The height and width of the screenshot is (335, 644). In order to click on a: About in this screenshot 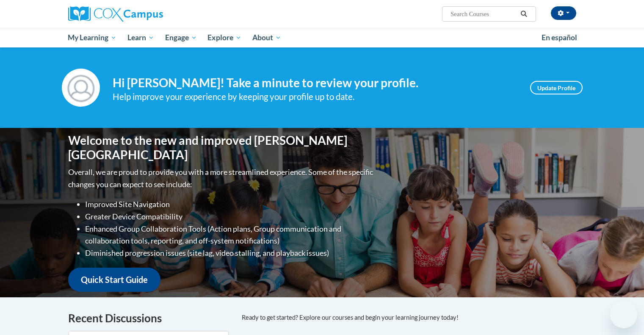, I will do `click(267, 38)`.